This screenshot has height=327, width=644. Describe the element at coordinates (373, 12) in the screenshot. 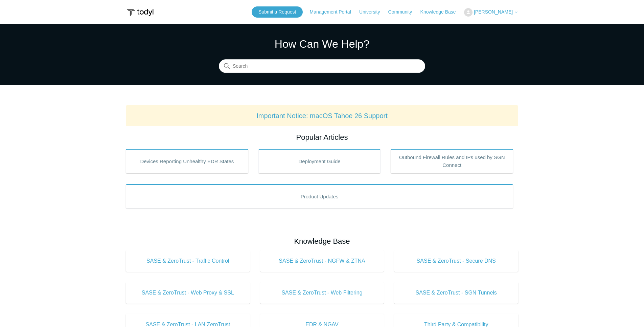

I see `a: University` at that location.